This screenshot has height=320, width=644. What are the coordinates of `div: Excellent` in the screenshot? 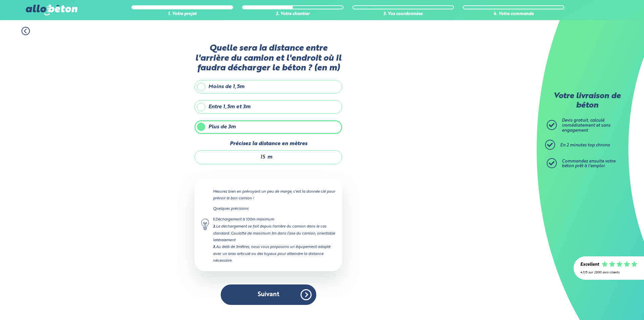 It's located at (590, 265).